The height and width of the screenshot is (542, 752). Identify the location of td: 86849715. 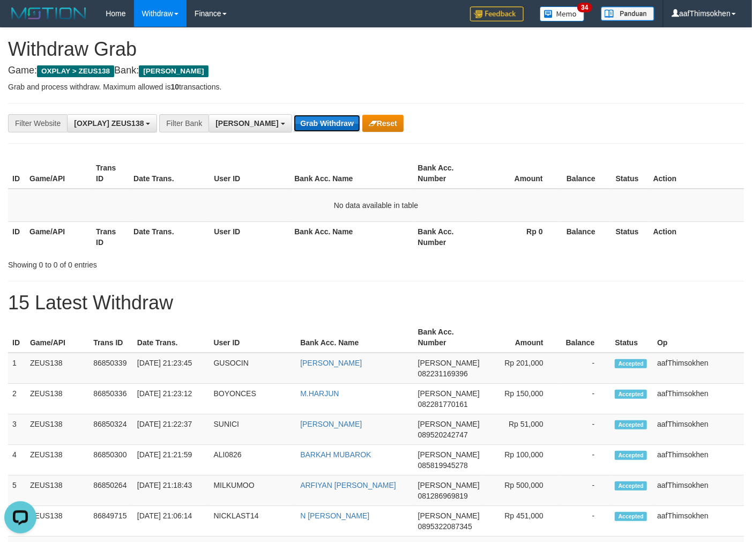
(111, 521).